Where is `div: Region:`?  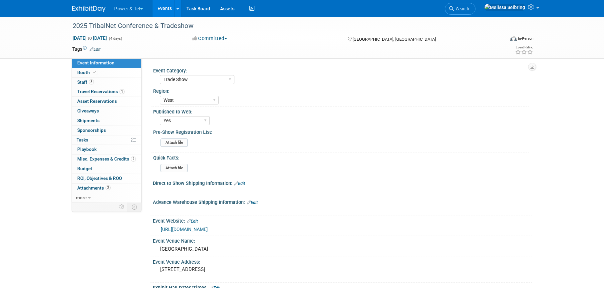
div: Region: is located at coordinates (341, 90).